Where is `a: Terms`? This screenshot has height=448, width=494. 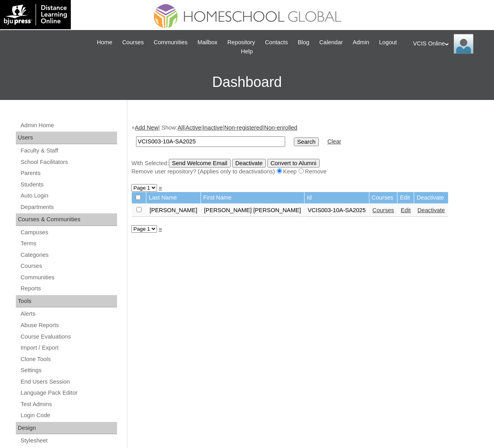
a: Terms is located at coordinates (69, 243).